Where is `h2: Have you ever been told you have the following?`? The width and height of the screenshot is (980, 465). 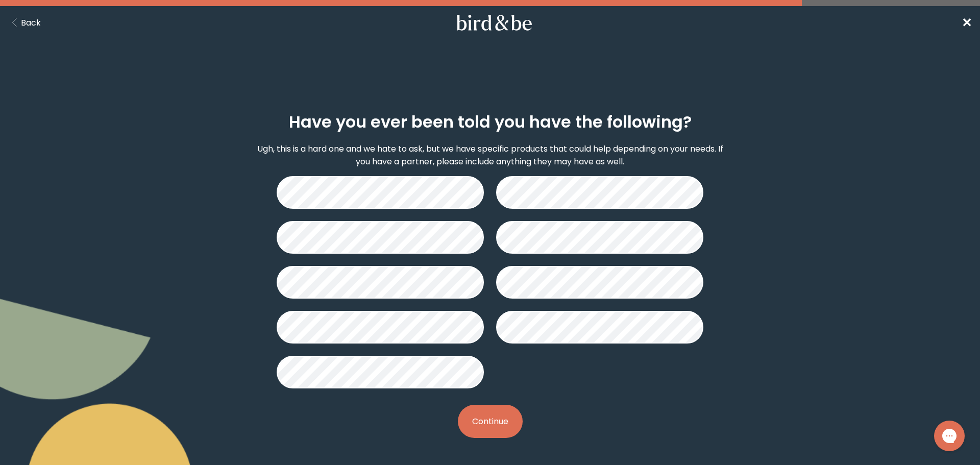
h2: Have you ever been told you have the following? is located at coordinates (490, 122).